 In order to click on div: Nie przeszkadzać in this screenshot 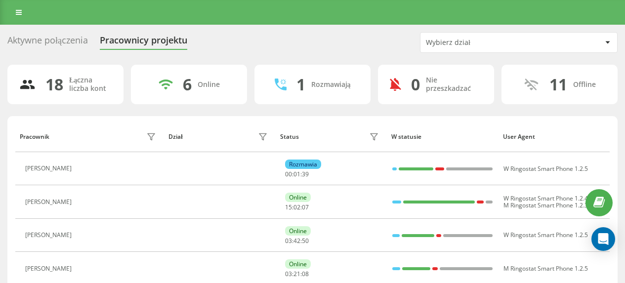, I will do `click(454, 85)`.